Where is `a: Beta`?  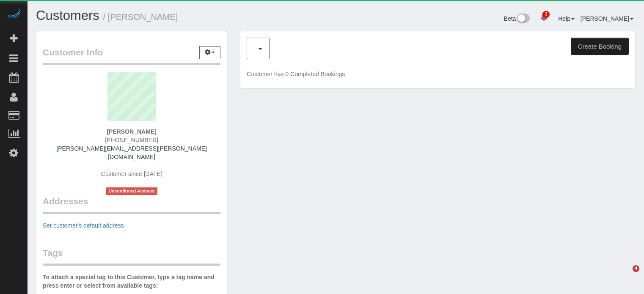
a: Beta is located at coordinates (518, 19).